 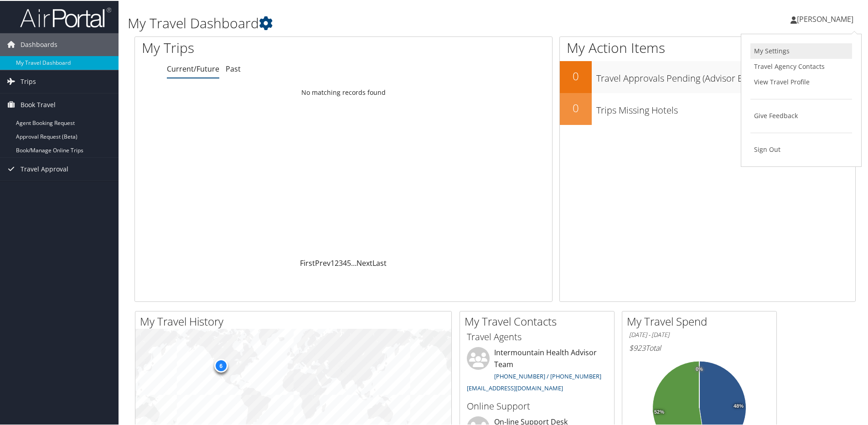 What do you see at coordinates (38, 104) in the screenshot?
I see `span: Book Travel` at bounding box center [38, 104].